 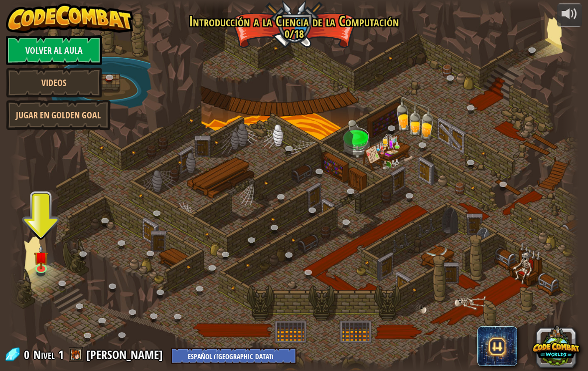 I want to click on span: 1, so click(x=61, y=355).